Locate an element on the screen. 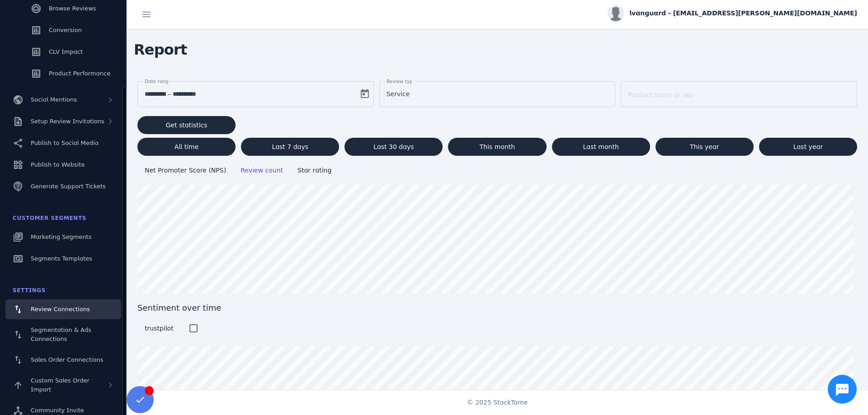 The width and height of the screenshot is (868, 415). span: Generate Support Tickets is located at coordinates (68, 186).